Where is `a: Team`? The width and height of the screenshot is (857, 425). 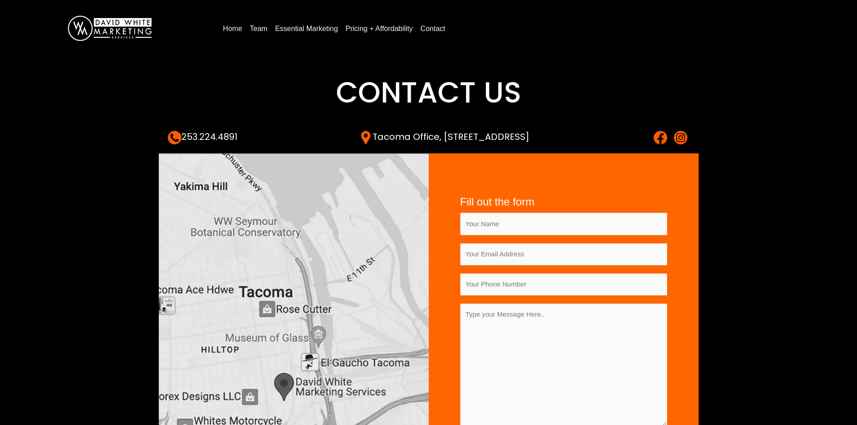 a: Team is located at coordinates (258, 29).